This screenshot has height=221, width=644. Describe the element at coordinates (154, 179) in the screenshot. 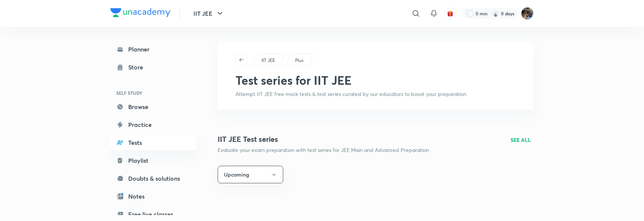

I see `a: Doubts & solutions` at that location.